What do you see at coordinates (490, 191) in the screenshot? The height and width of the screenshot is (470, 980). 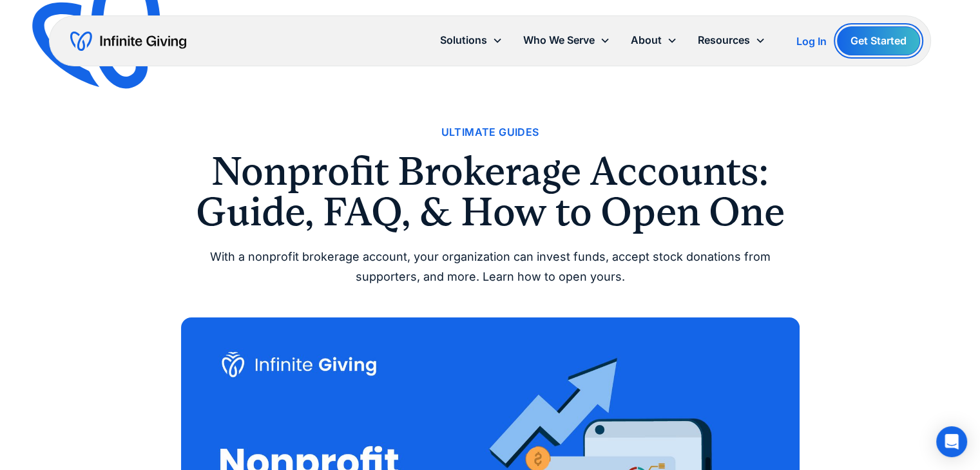 I see `h1: Nonprofit Brokerage Accounts: Guide, FAQ, & How to Open One` at bounding box center [490, 191].